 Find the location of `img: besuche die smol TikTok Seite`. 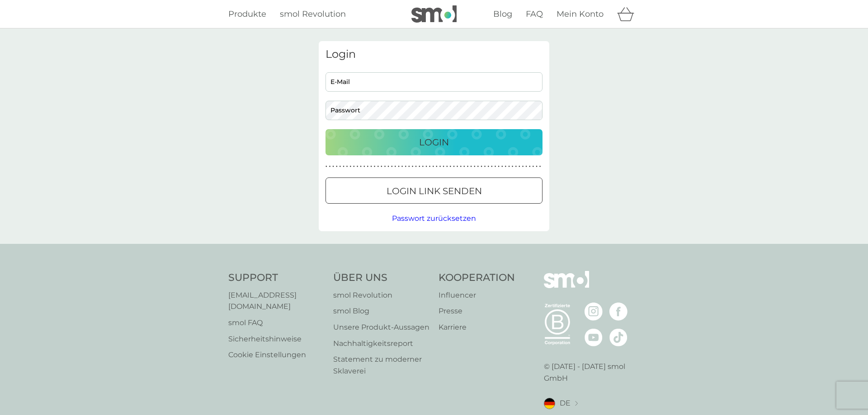

img: besuche die smol TikTok Seite is located at coordinates (619, 337).